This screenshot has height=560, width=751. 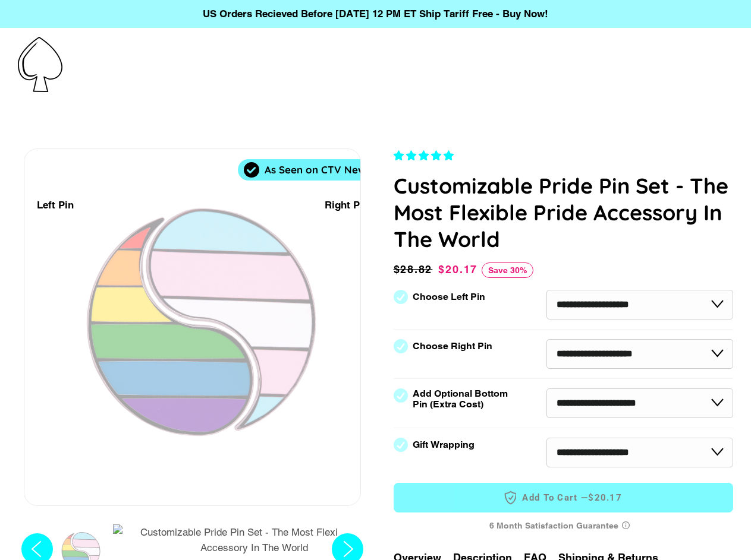 What do you see at coordinates (453, 347) in the screenshot?
I see `label: Choose Right Pin` at bounding box center [453, 347].